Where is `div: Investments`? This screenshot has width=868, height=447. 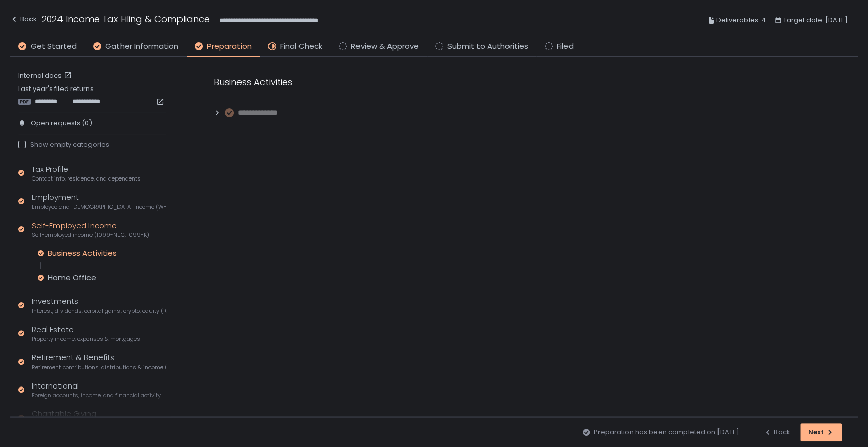
div: Investments is located at coordinates (99, 305).